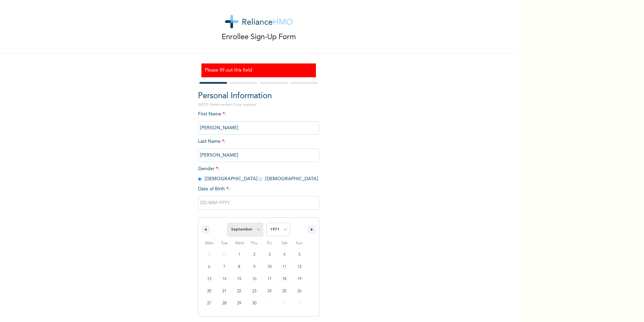 Image resolution: width=644 pixels, height=322 pixels. Describe the element at coordinates (259, 70) in the screenshot. I see `h3: Please fill out this field` at that location.